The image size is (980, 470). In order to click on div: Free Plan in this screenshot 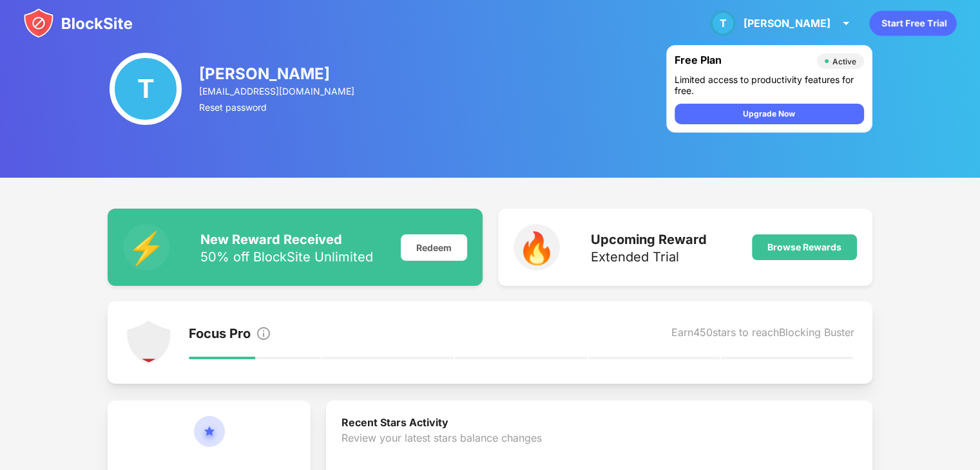, I will do `click(742, 61)`.